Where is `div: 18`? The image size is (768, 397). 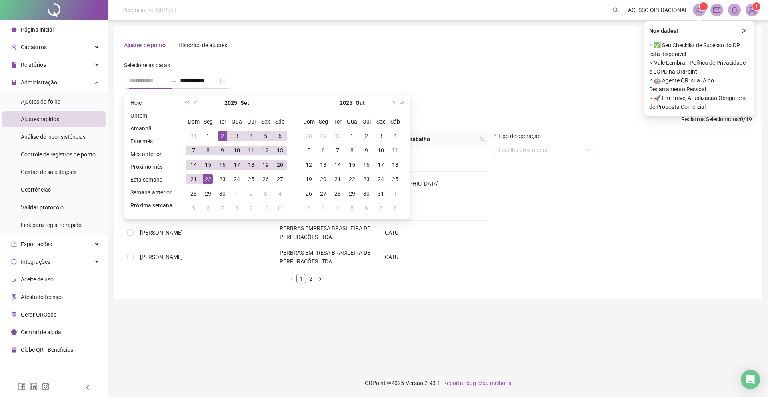
div: 18 is located at coordinates (395, 165).